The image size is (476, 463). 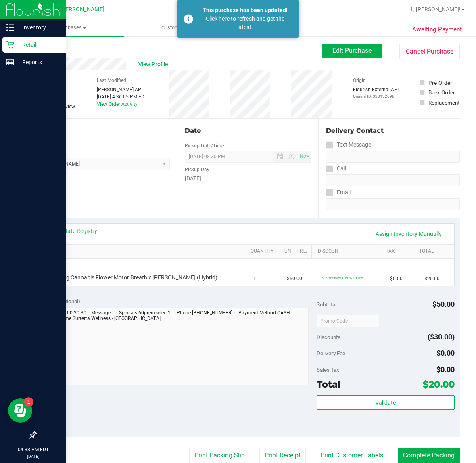 What do you see at coordinates (429, 52) in the screenshot?
I see `button: Cancel Purchase` at bounding box center [429, 52].